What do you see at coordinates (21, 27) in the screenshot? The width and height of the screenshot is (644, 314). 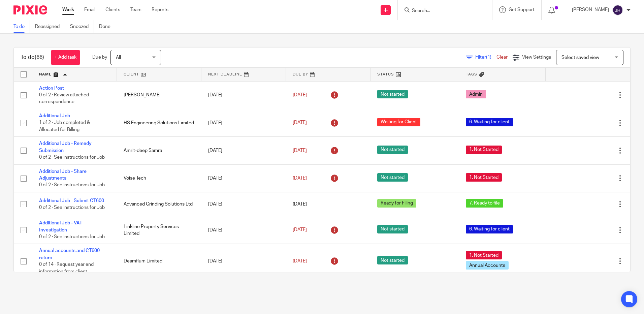 I see `a: To do` at bounding box center [21, 27].